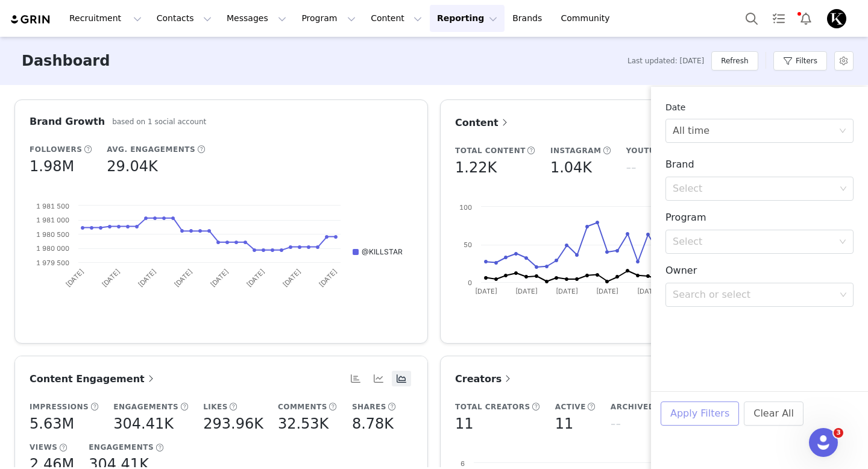 Image resolution: width=868 pixels, height=469 pixels. Describe the element at coordinates (93, 378) in the screenshot. I see `a: Content Engagement` at that location.